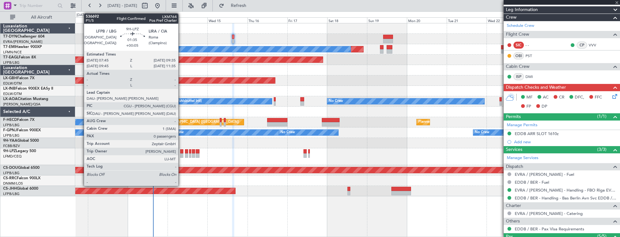 This screenshot has width=620, height=237. What do you see at coordinates (598, 98) in the screenshot?
I see `span: FFC` at bounding box center [598, 98].